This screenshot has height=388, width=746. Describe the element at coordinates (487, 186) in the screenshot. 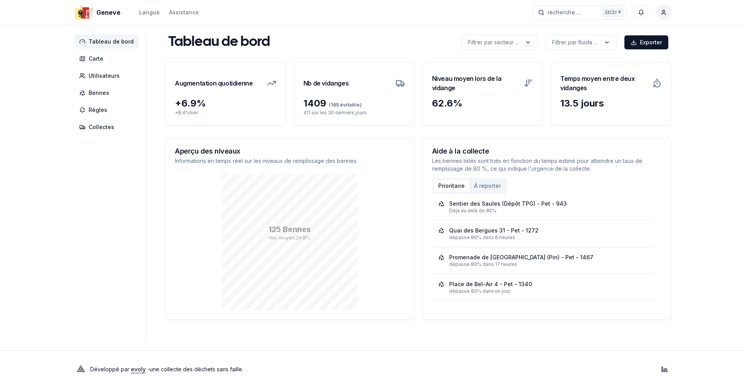

I see `button: À reporter` at that location.